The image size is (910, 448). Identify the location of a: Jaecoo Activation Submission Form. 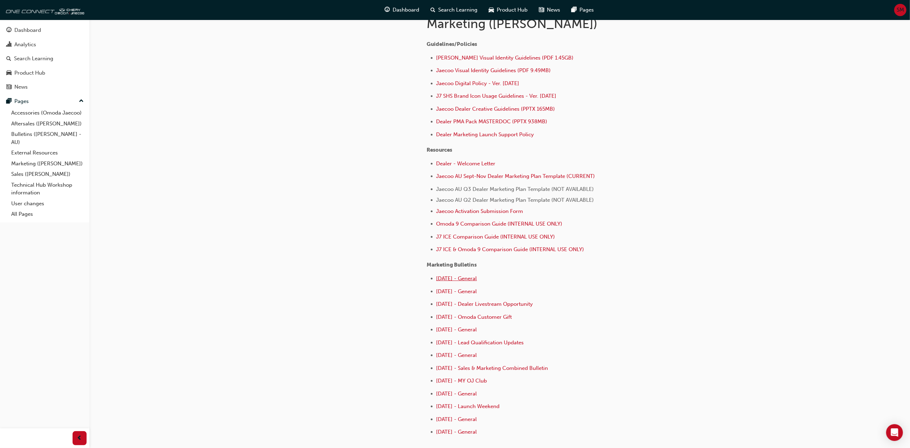
(480, 211).